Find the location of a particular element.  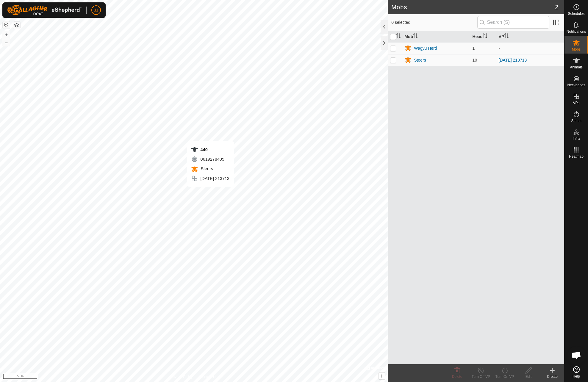

a: Help is located at coordinates (576, 372).